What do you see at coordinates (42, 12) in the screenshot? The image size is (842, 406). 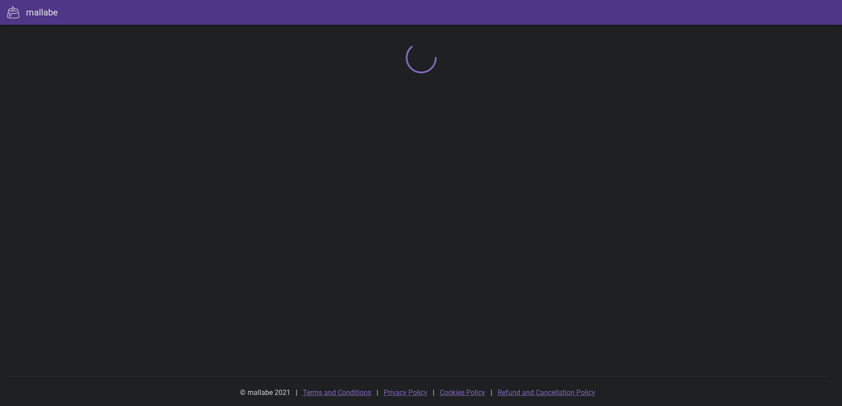 I see `div: mallabe` at bounding box center [42, 12].